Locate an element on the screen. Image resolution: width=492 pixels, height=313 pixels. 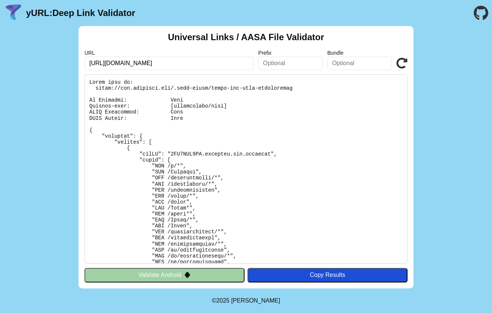
div: Copy Results is located at coordinates (327, 275).